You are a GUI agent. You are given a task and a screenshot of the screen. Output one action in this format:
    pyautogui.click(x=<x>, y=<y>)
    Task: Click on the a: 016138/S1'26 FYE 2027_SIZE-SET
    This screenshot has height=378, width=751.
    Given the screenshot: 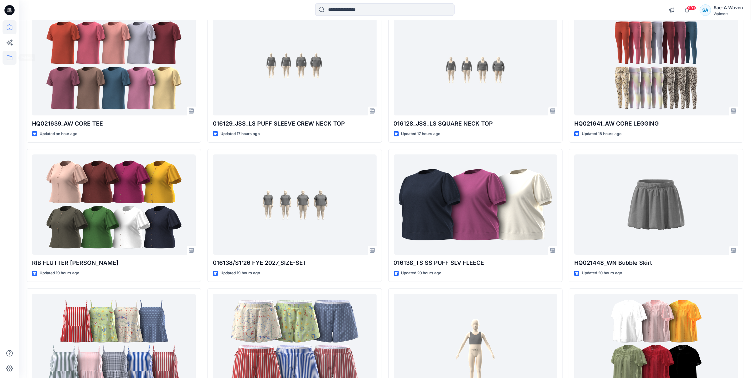 What is the action you would take?
    pyautogui.click(x=295, y=204)
    